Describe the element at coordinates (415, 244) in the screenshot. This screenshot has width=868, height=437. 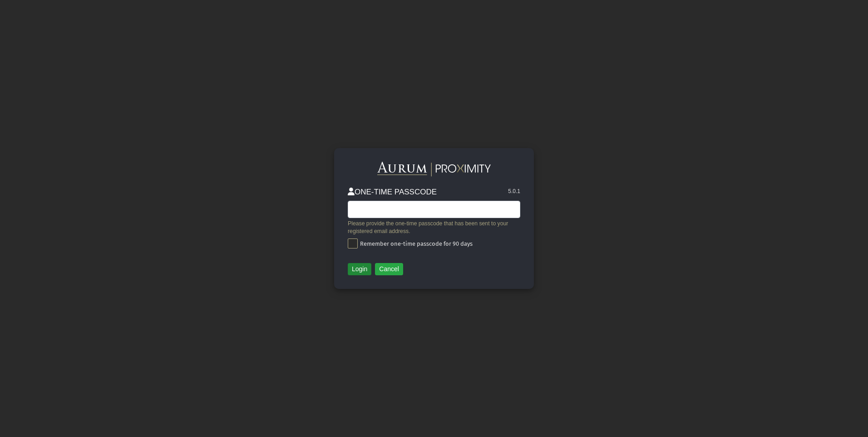
I see `span: Remember one-time passcode for 90 days` at that location.